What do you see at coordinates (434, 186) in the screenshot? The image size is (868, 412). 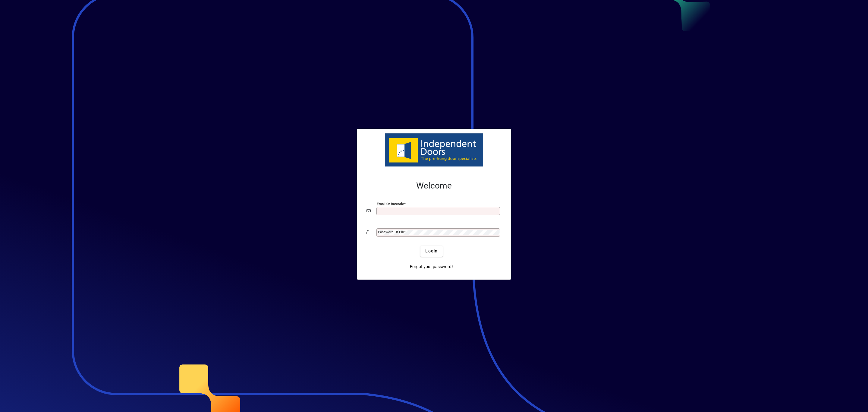 I see `h2: Welcome` at bounding box center [434, 186].